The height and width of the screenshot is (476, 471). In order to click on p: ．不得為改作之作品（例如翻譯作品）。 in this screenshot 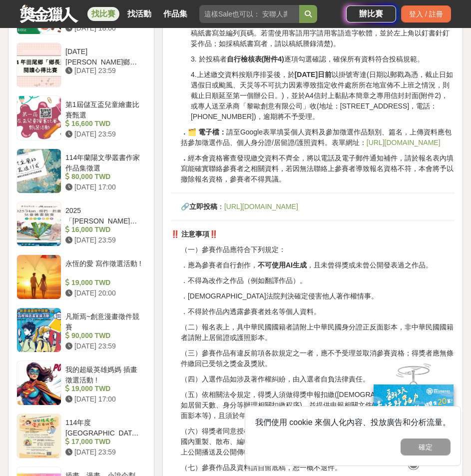, I will do `click(318, 280)`.